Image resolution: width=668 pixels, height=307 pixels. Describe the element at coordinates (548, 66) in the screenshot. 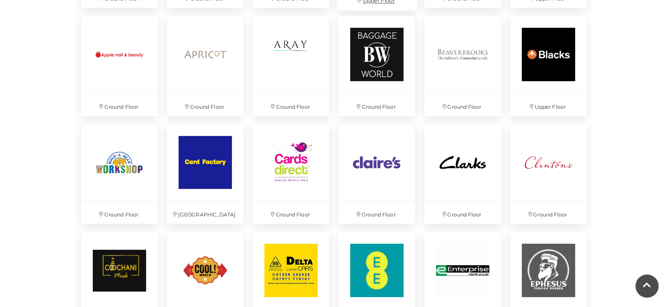

I see `a: Upper Floor` at that location.